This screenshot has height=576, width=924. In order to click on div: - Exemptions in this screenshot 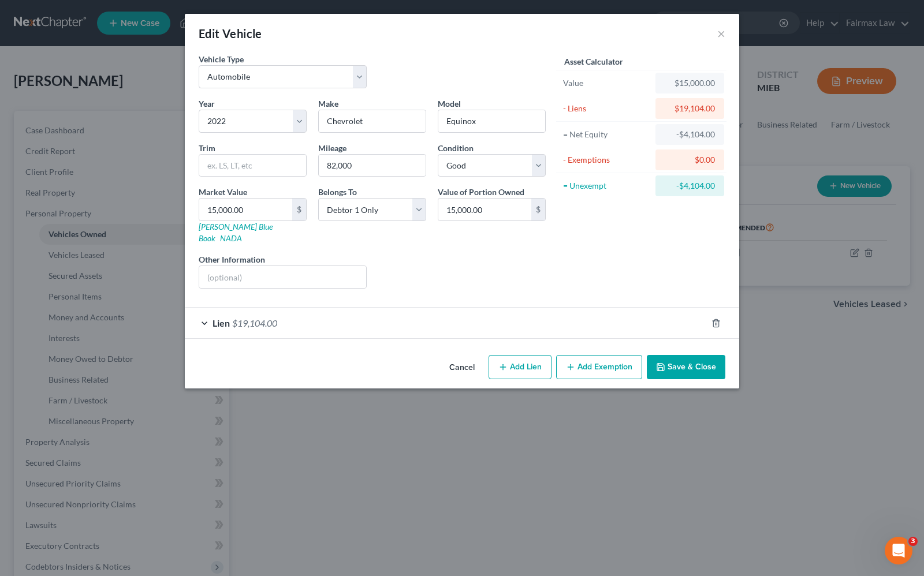, I will do `click(606, 160)`.